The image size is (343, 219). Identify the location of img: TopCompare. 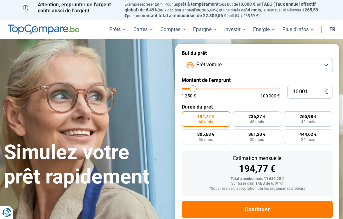
(43, 30).